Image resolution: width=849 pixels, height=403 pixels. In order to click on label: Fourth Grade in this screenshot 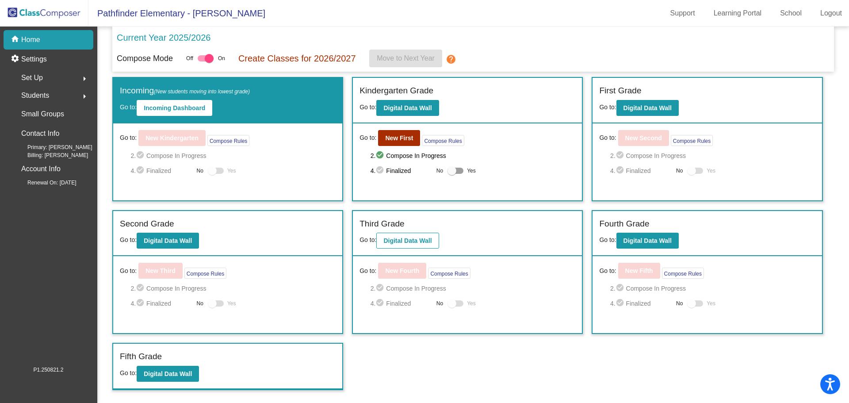, I will do `click(624, 224)`.